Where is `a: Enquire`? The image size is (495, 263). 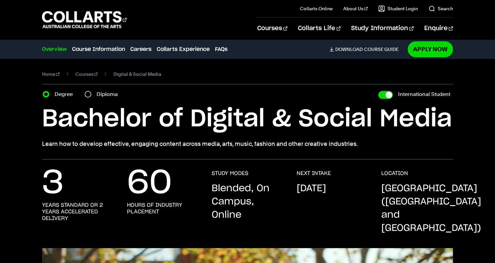
a: Enquire is located at coordinates (438, 28).